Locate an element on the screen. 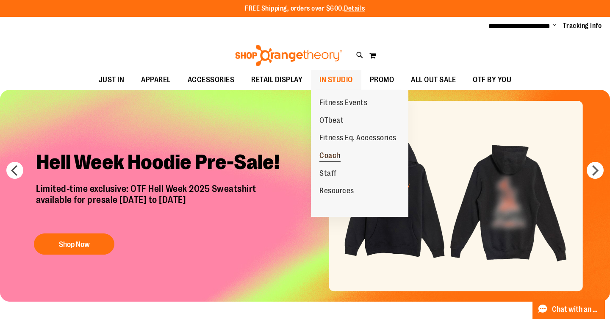  span: OTF BY YOU is located at coordinates (492, 80).